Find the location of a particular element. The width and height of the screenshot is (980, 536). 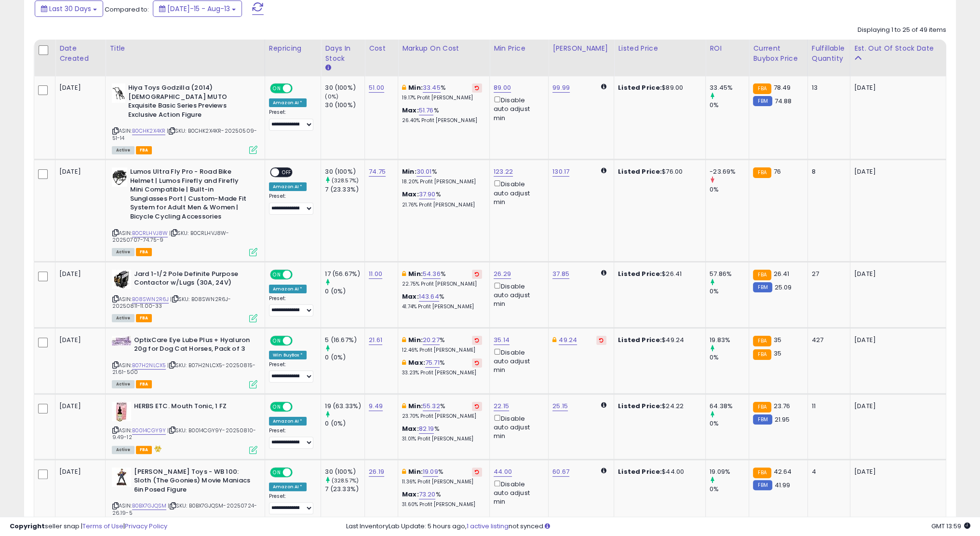

a: B0014CGY9Y is located at coordinates (149, 430).